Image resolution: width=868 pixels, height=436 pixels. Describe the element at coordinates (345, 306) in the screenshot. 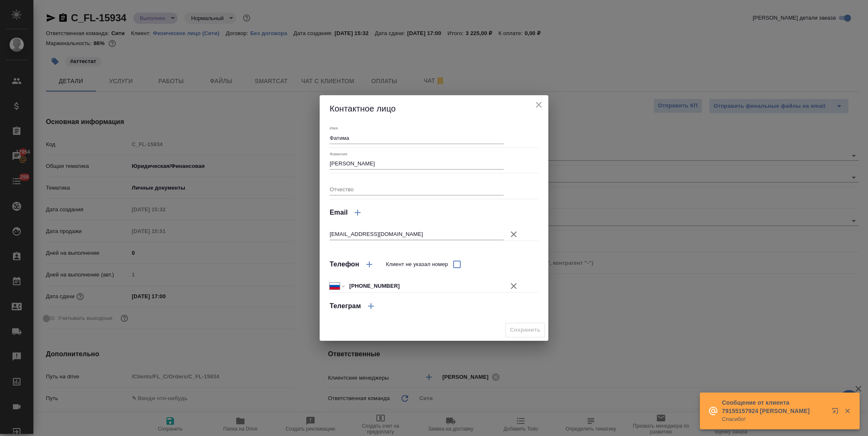

I see `h4: Телеграм` at that location.